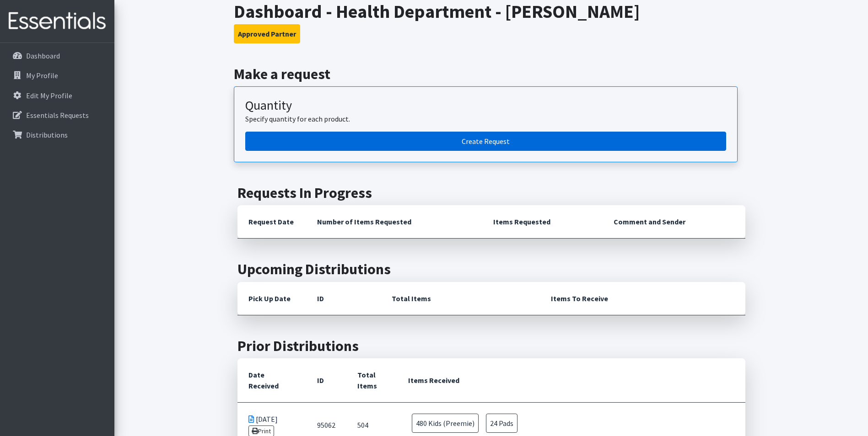 The image size is (868, 436). I want to click on th: Items Requested, so click(542, 222).